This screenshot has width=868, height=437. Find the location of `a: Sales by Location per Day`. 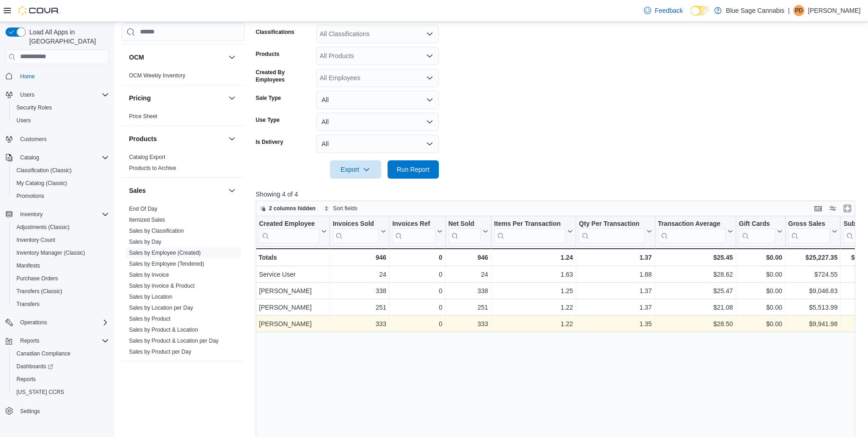

a: Sales by Location per Day is located at coordinates (161, 308).